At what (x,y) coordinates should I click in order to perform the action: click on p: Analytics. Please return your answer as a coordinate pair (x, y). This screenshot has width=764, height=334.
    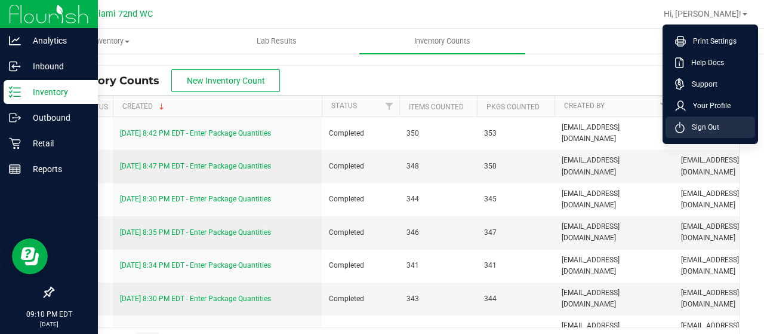
    Looking at the image, I should click on (57, 41).